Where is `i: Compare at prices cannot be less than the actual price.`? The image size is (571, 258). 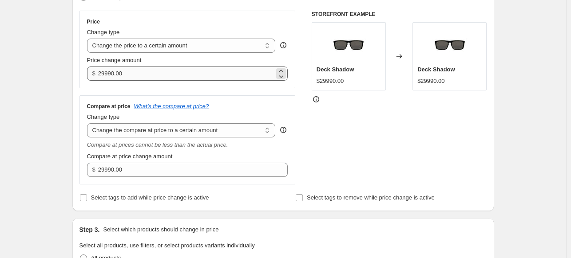
i: Compare at prices cannot be less than the actual price. is located at coordinates (158, 145).